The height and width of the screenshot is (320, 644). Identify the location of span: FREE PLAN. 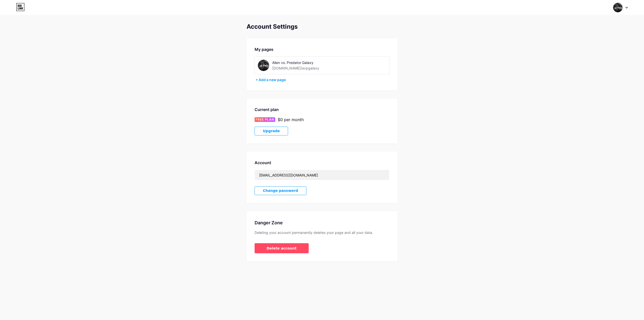
(265, 119).